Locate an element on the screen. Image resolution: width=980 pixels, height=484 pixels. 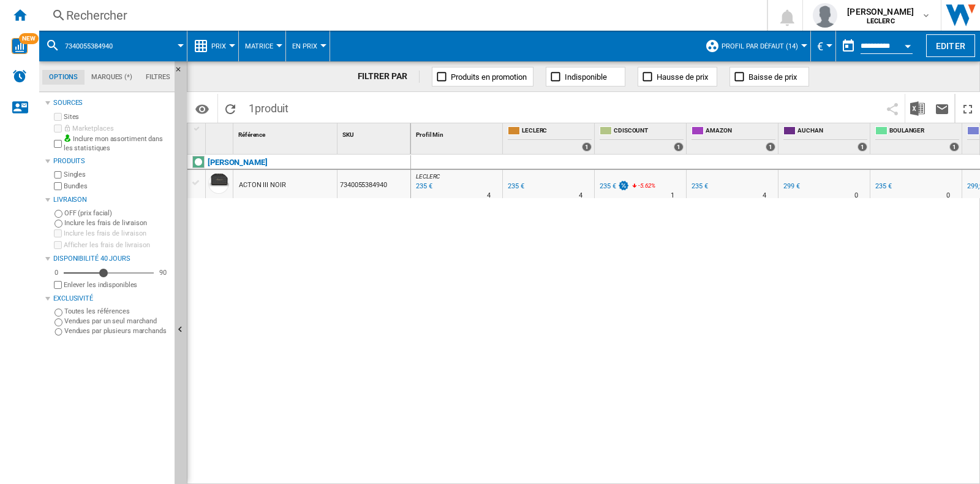
div: BOULANGER 1 offers sold by BOULANGER is located at coordinates (917, 139).